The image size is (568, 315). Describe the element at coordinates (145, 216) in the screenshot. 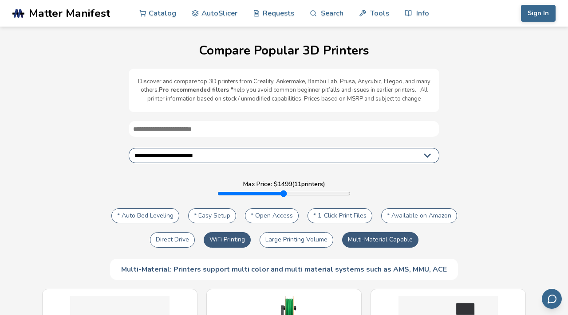

I see `button: * Auto Bed Leveling` at that location.